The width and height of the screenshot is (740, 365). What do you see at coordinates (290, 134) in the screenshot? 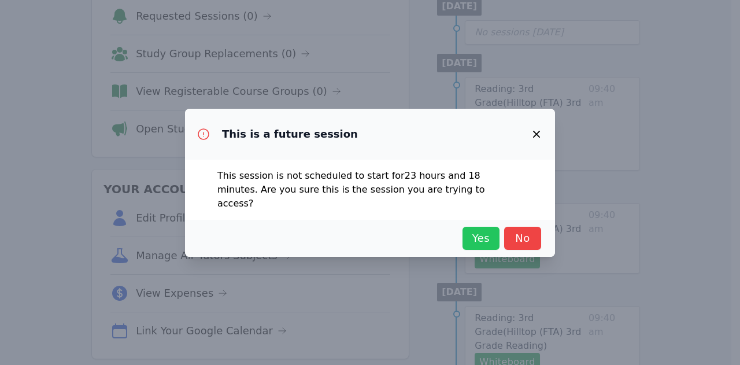
I see `h3: This is a future session` at bounding box center [290, 134].